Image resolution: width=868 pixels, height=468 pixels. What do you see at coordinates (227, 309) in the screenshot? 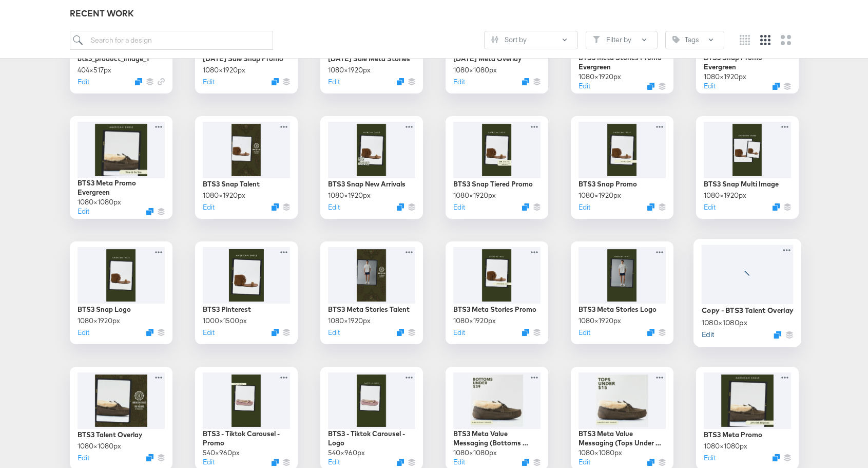
I see `div: BTS3 Pinterest` at bounding box center [227, 309].